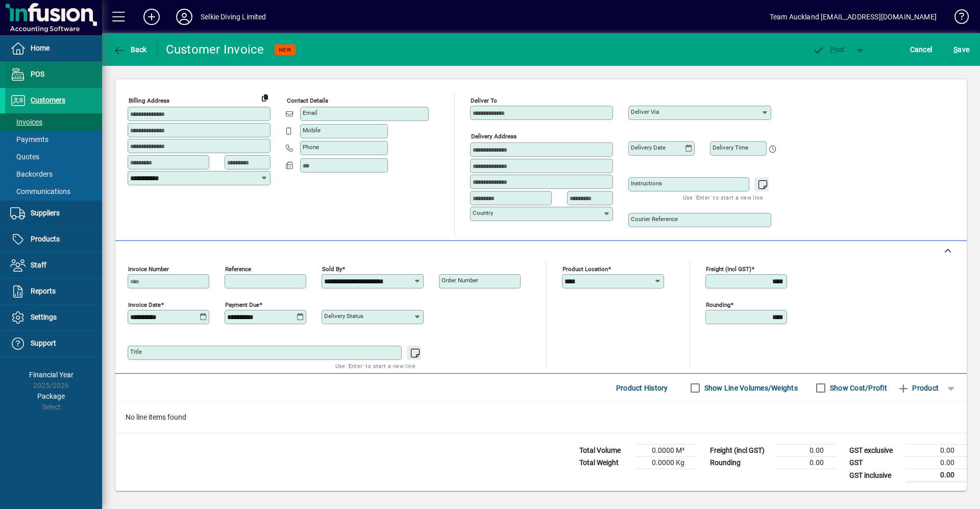  Describe the element at coordinates (234, 17) in the screenshot. I see `div: Selkie Diving Limited` at that location.